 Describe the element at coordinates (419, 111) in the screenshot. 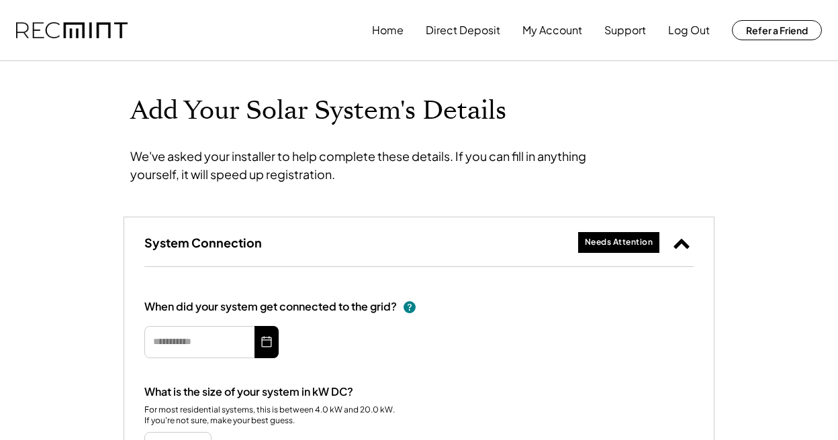

I see `h1: Add Your Solar System's Details` at that location.